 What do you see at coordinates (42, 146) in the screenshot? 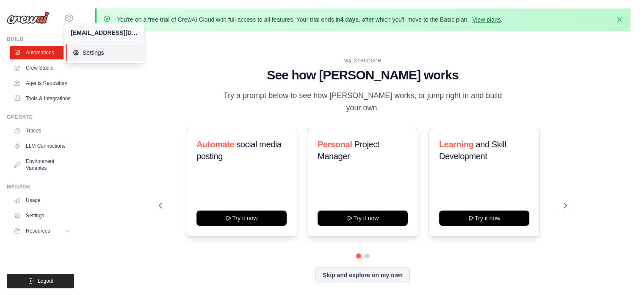
I see `a: LLM Connections` at bounding box center [42, 146].